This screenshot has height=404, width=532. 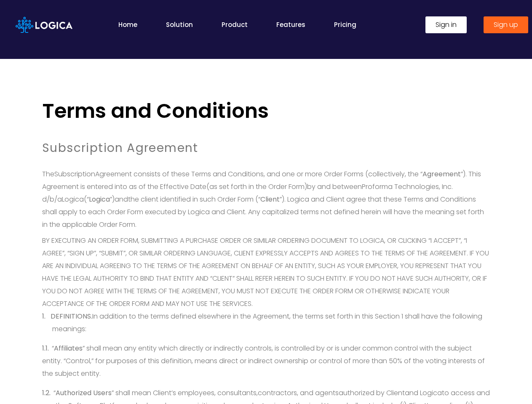 What do you see at coordinates (423, 393) in the screenshot?
I see `span: and Logica` at bounding box center [423, 393].